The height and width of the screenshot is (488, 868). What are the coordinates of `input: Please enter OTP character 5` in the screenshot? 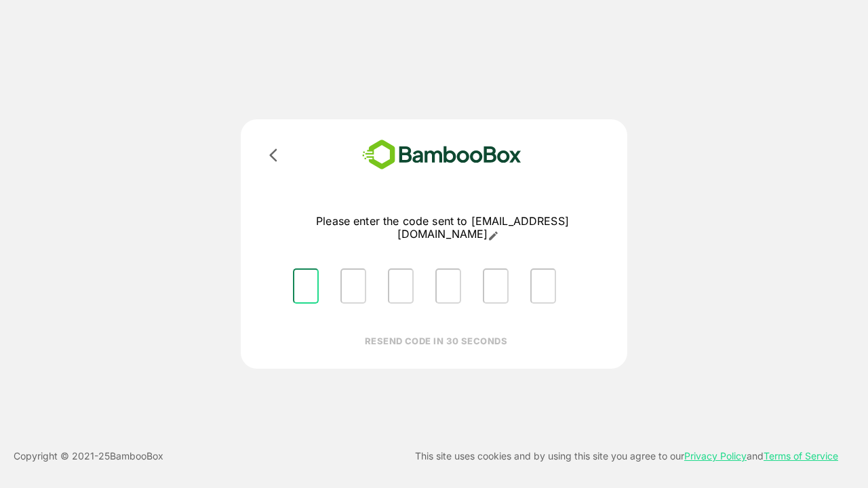 It's located at (496, 286).